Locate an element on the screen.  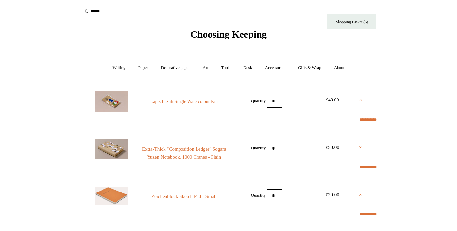
a: Lapis Lazuli Single Watercolour Pan is located at coordinates (184, 102).